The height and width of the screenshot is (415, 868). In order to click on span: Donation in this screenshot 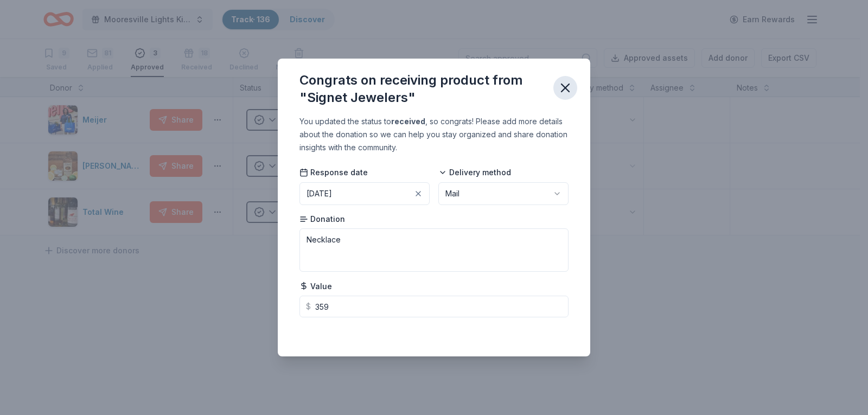, I will do `click(322, 219)`.